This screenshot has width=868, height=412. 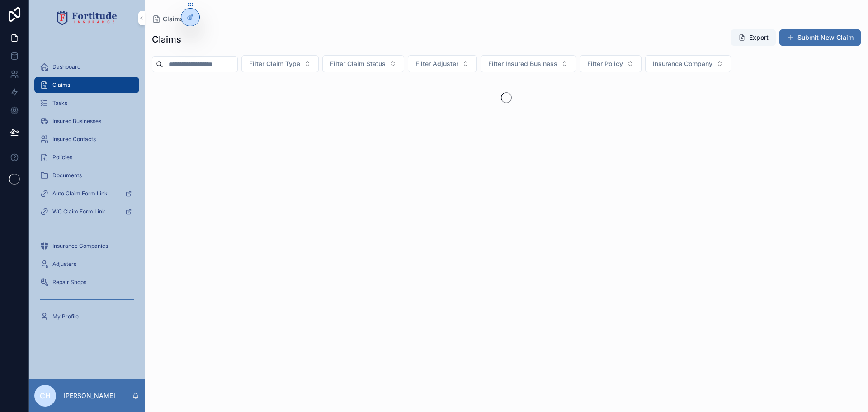 I want to click on span: Filter Claim Type, so click(x=274, y=64).